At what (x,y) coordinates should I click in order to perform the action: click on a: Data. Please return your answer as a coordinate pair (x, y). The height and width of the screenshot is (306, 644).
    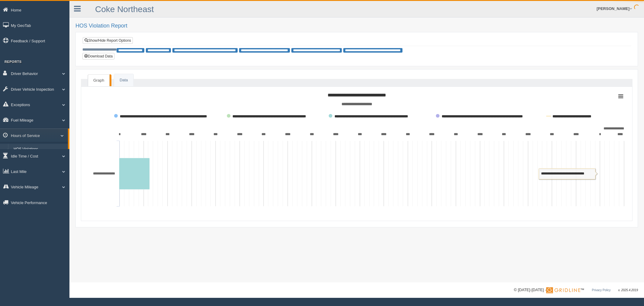
    Looking at the image, I should click on (123, 80).